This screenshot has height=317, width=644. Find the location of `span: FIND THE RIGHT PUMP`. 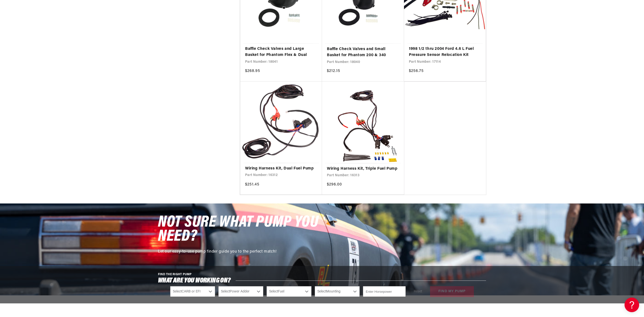

span: FIND THE RIGHT PUMP is located at coordinates (175, 274).